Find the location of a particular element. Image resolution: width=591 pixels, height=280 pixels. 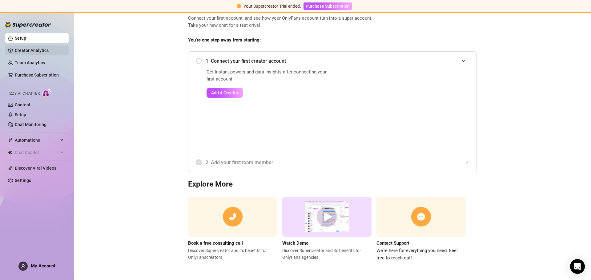

span: My Account is located at coordinates (43, 266).